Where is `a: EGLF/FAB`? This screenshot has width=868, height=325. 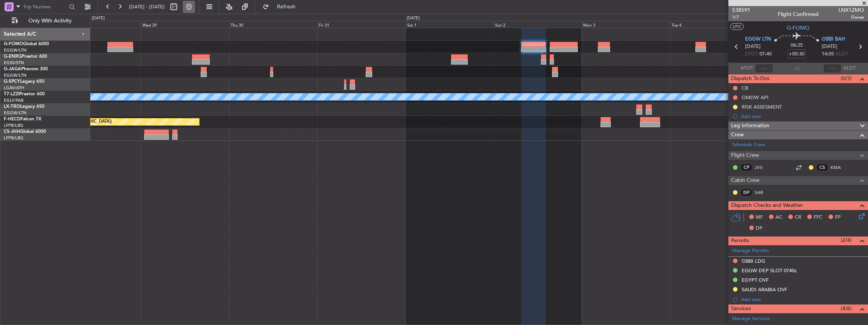 a: EGLF/FAB is located at coordinates (14, 100).